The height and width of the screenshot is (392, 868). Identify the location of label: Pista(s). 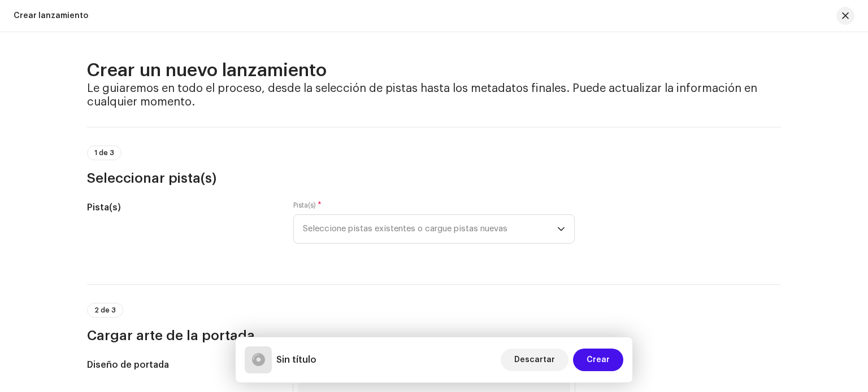
(308, 205).